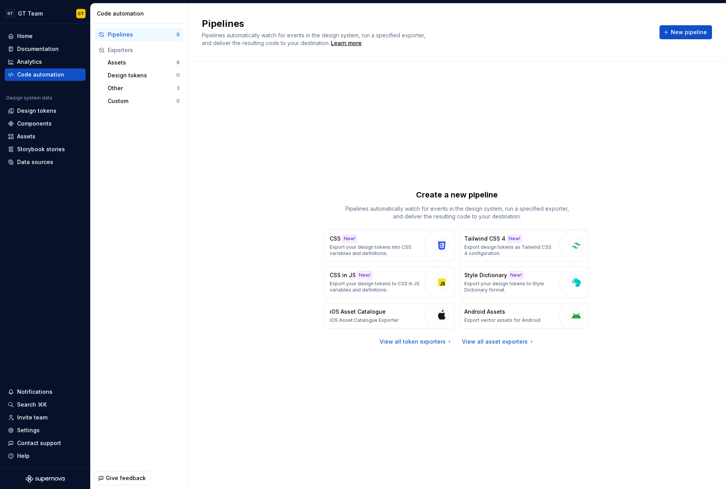 This screenshot has height=489, width=726. Describe the element at coordinates (35, 392) in the screenshot. I see `div: Notifications` at that location.